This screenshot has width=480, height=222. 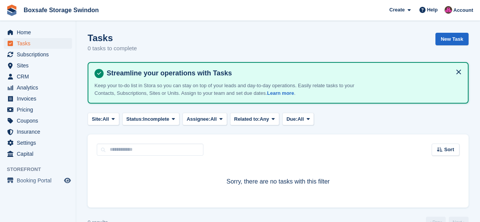 I want to click on a: Learn more, so click(x=280, y=93).